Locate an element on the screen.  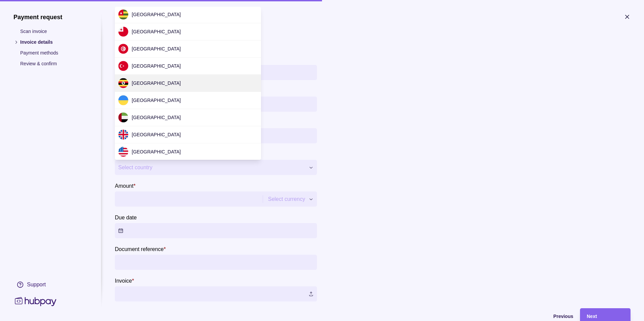
img: tg is located at coordinates (123, 14).